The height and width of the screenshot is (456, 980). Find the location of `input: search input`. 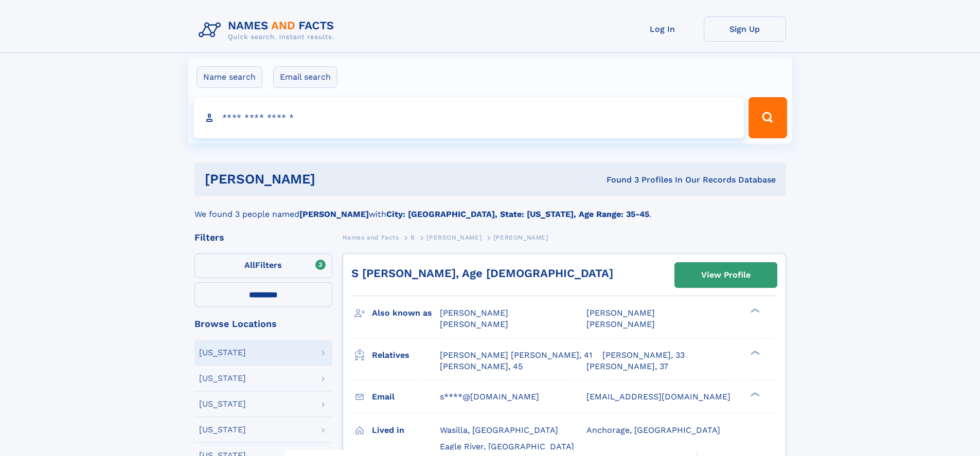

input: search input is located at coordinates (469, 117).